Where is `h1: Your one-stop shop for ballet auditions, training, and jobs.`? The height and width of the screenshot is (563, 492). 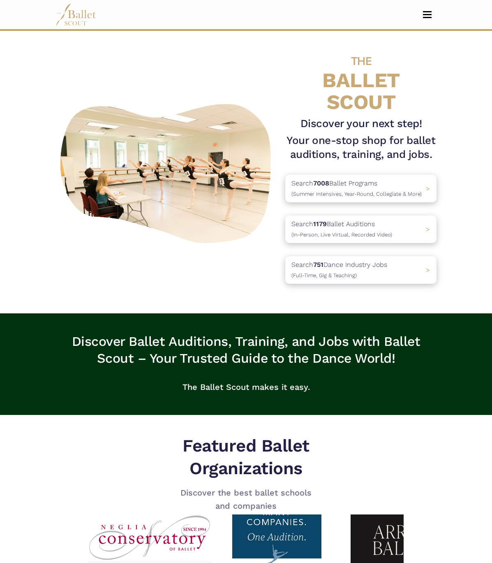
h1: Your one-stop shop for ballet auditions, training, and jobs. is located at coordinates (361, 148).